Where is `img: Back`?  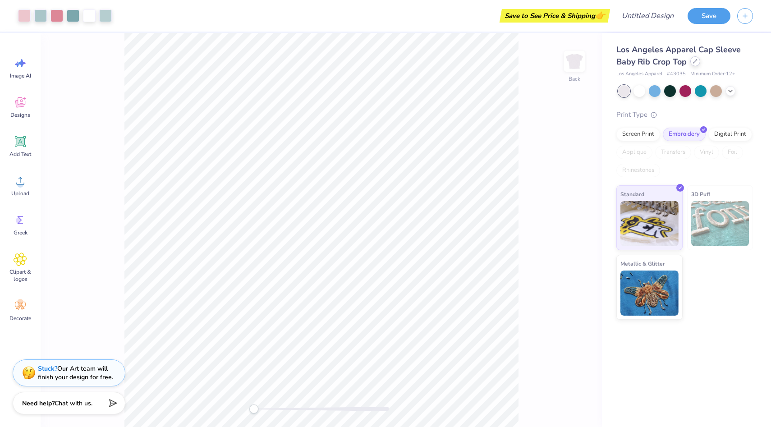 img: Back is located at coordinates (574, 61).